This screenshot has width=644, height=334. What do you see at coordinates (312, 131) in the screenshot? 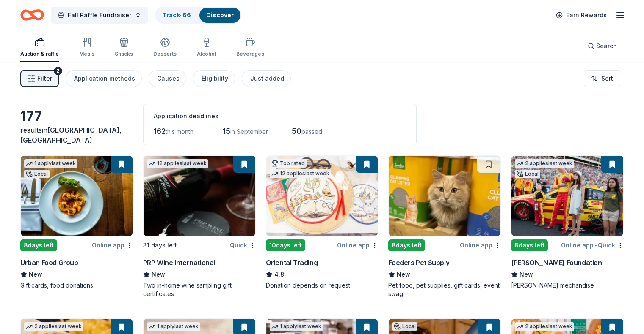
I see `span: passed` at bounding box center [312, 131].